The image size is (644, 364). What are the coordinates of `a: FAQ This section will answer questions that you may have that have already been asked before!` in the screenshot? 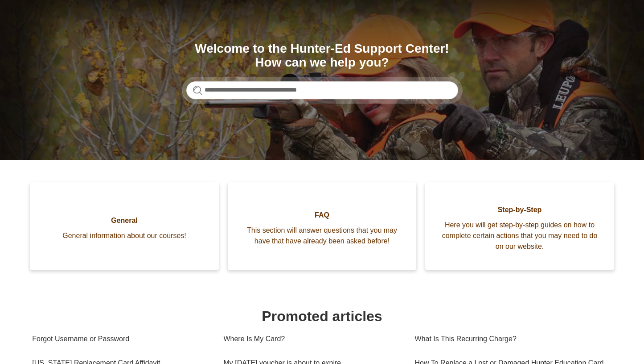 It's located at (322, 226).